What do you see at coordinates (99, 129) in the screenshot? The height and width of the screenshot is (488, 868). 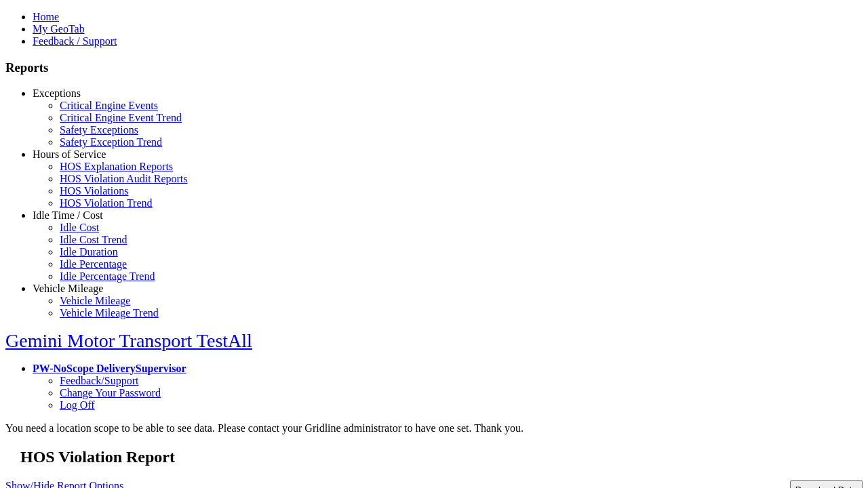 I see `a: Safety Exceptions` at bounding box center [99, 129].